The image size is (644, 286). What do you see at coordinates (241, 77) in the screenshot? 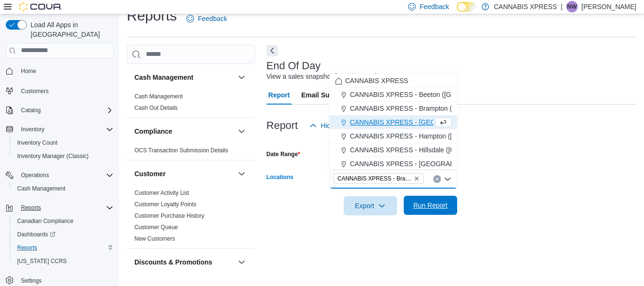
I see `button: Cash Management` at bounding box center [241, 77].